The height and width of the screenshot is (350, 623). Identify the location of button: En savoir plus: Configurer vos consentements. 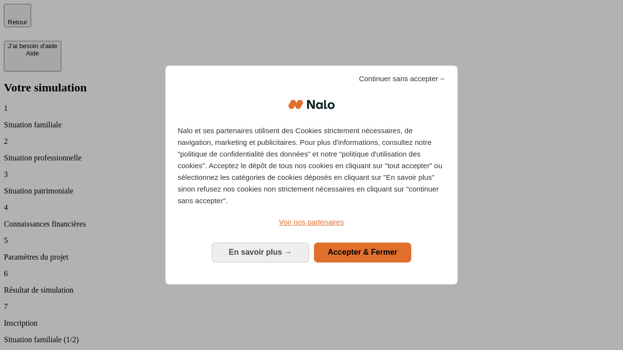
(260, 253).